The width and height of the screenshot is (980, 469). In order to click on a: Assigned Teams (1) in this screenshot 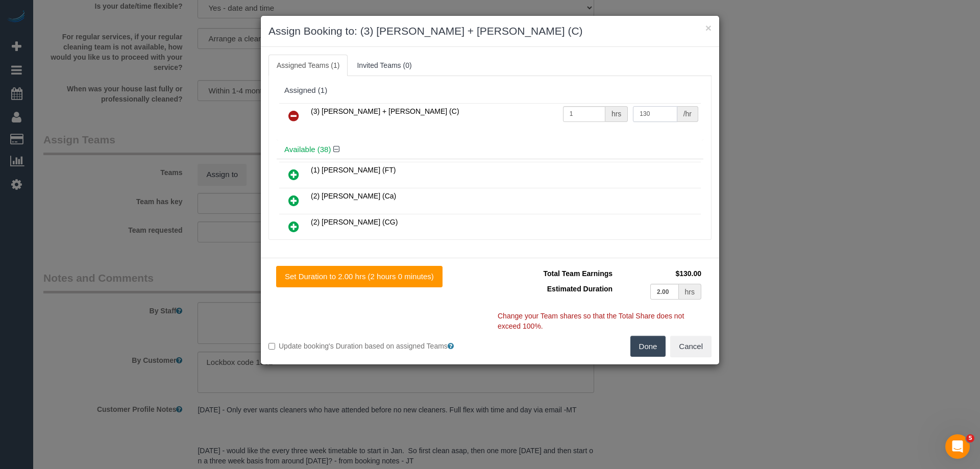, I will do `click(307, 66)`.